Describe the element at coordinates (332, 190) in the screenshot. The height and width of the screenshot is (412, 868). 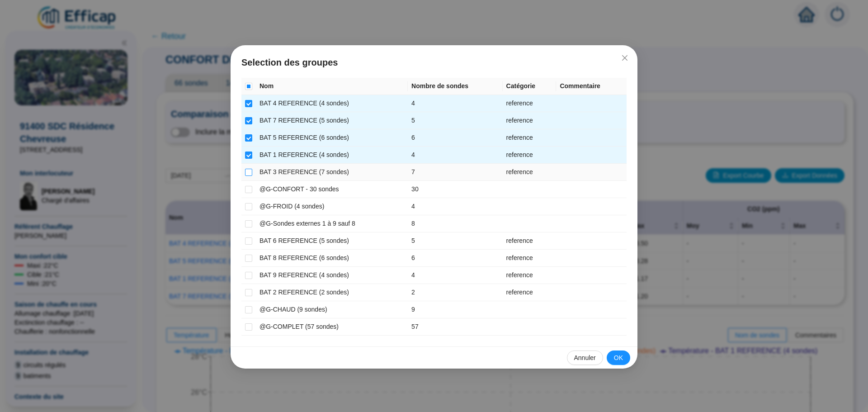
I see `td: @G-CONFORT - 30 sondes` at that location.